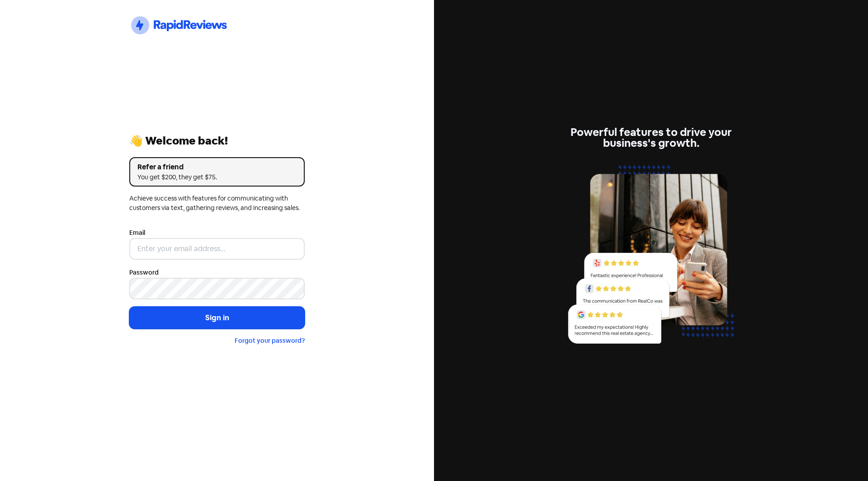 The height and width of the screenshot is (481, 868). Describe the element at coordinates (217, 141) in the screenshot. I see `div: 👋 Welcome back!` at that location.